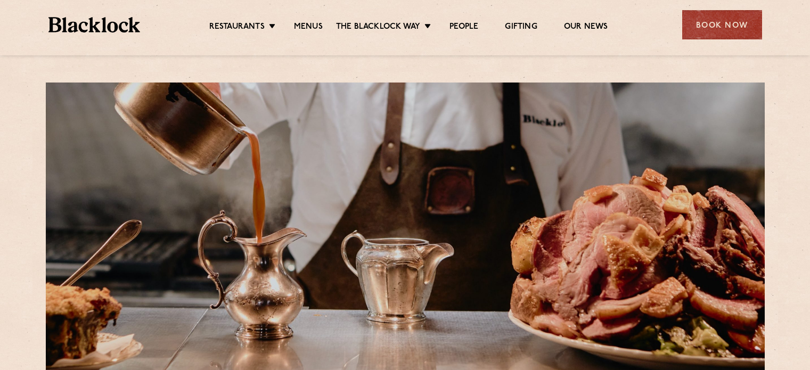 The width and height of the screenshot is (810, 370). What do you see at coordinates (464, 28) in the screenshot?
I see `a: People` at bounding box center [464, 28].